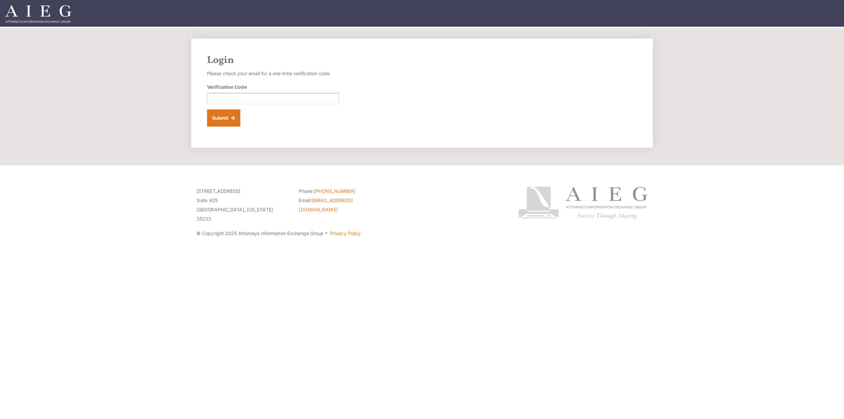 Image resolution: width=844 pixels, height=419 pixels. Describe the element at coordinates (227, 87) in the screenshot. I see `label: Verification Code` at that location.